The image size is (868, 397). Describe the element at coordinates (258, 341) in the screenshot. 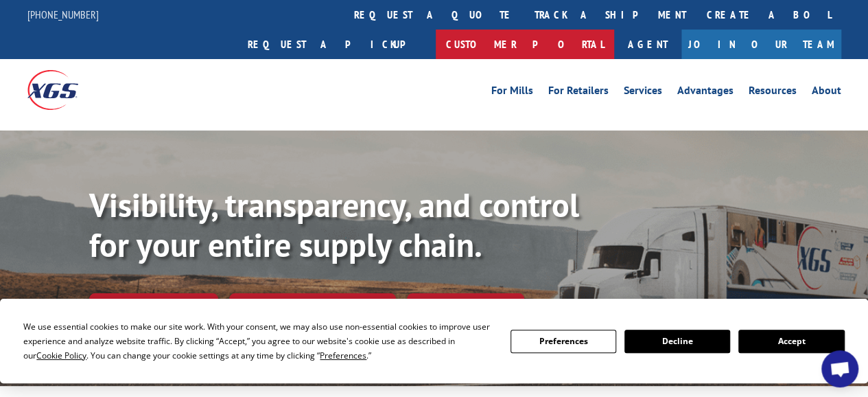

I see `div: We use essential cookies to make our site work. With your consent, we may also use non-essential ...` at that location.